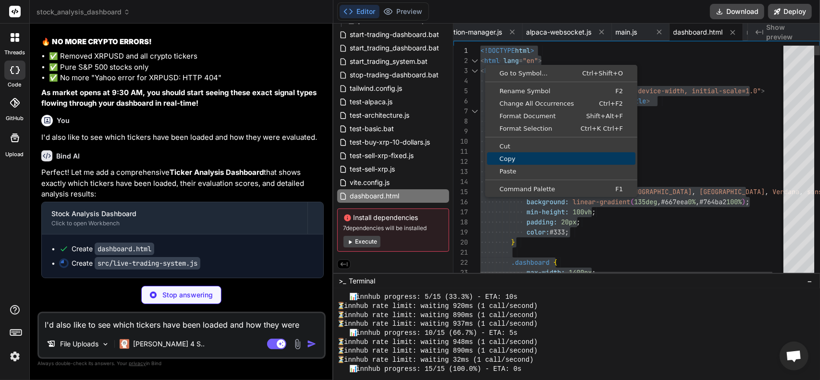 The width and height of the screenshot is (820, 380). What do you see at coordinates (147, 263) in the screenshot?
I see `code: src/live-trading-system.js` at bounding box center [147, 263].